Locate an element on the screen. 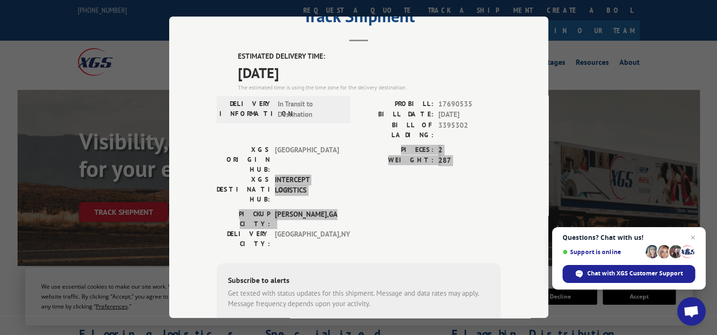 Image resolution: width=717 pixels, height=335 pixels. label: BILL OF LADING: is located at coordinates (396, 130).